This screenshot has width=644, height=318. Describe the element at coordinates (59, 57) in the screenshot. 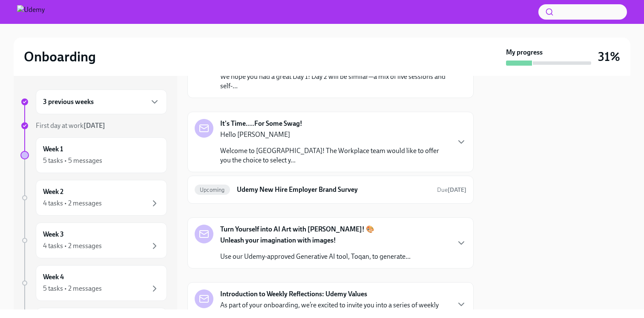

I see `h2: Onboarding` at that location.